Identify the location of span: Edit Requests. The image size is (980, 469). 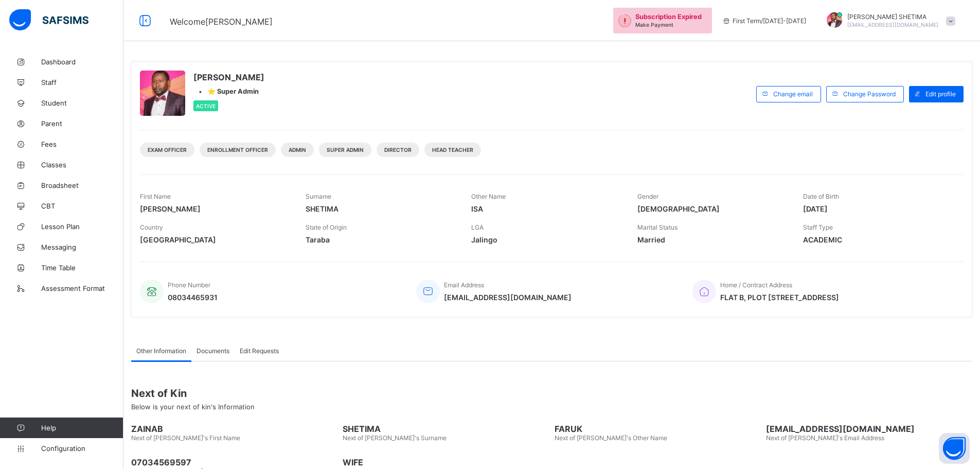
(259, 351).